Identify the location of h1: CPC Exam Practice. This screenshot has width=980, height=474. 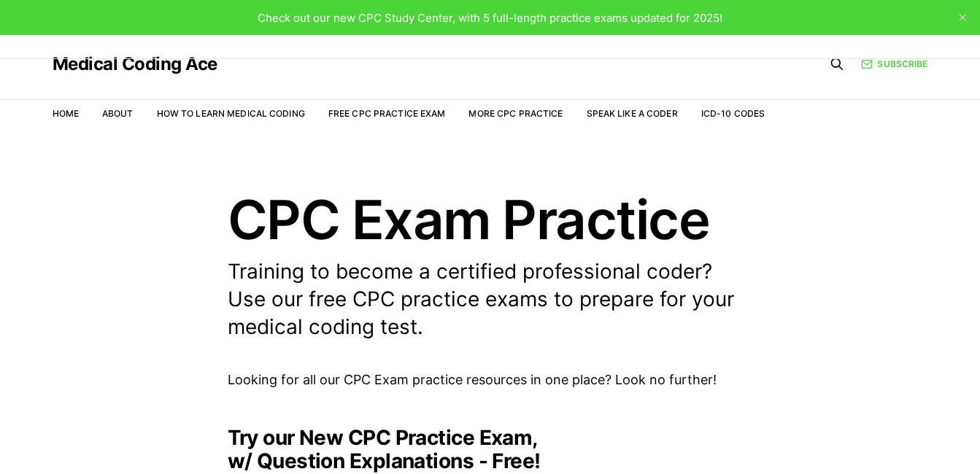
(490, 219).